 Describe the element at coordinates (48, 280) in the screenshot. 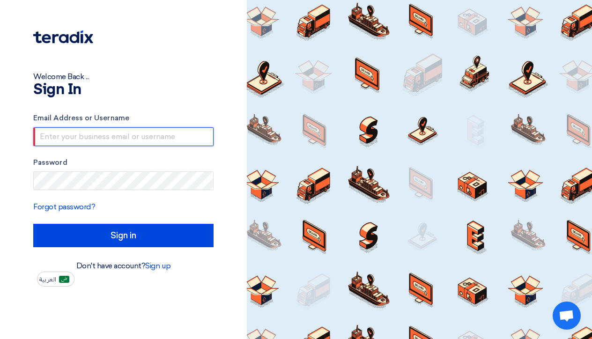

I see `span: العربية` at that location.